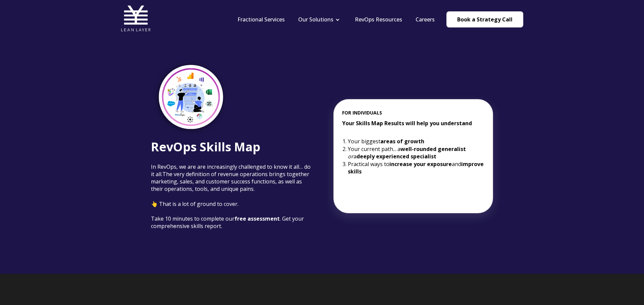 The image size is (644, 305). What do you see at coordinates (413, 113) in the screenshot?
I see `span: FOR INDIVIDUALS` at bounding box center [413, 113].